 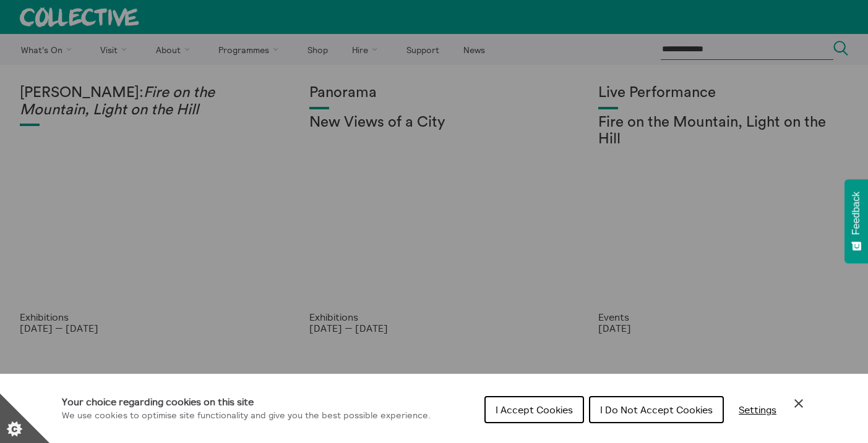 I want to click on p: We use cookies to optimise site functionality and give you the best possible experience., so click(x=246, y=416).